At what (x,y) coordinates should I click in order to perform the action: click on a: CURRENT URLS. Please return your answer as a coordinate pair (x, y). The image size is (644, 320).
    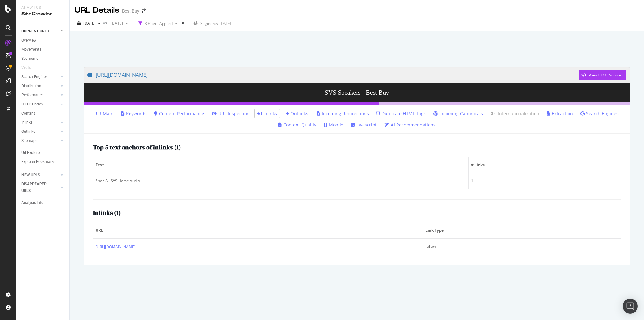
    Looking at the image, I should click on (40, 31).